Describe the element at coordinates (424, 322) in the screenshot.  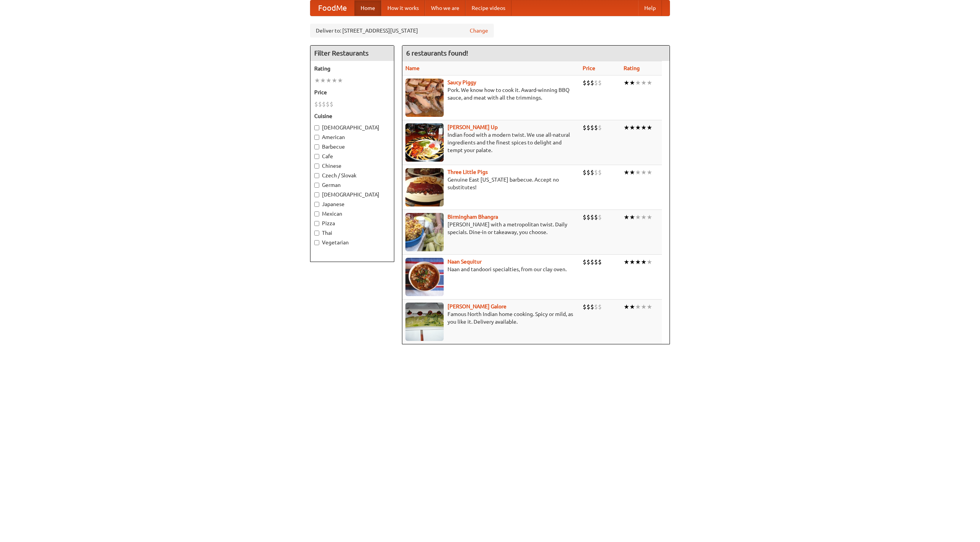
I see `img: currygalore.jpg` at that location.